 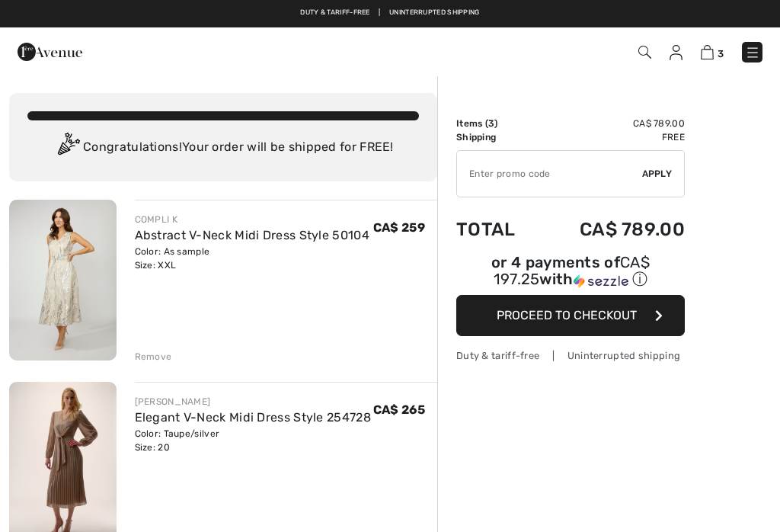 I want to click on td: Free, so click(x=612, y=137).